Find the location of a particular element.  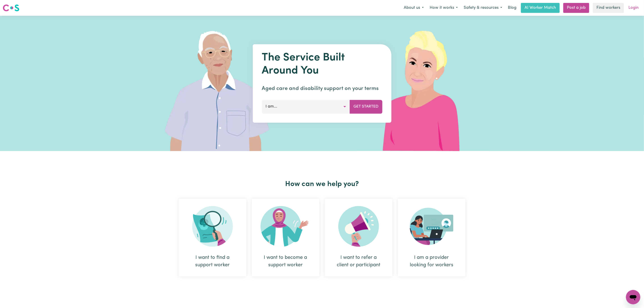

a: Find workers is located at coordinates (609, 8).